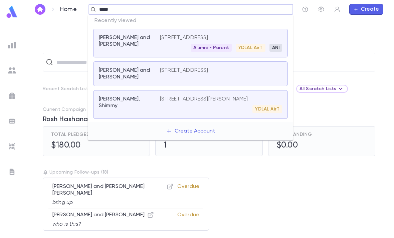  Describe the element at coordinates (40, 9) in the screenshot. I see `img: home_white.a664292cf8c1dea59945f0da9f25487c.svg` at that location.